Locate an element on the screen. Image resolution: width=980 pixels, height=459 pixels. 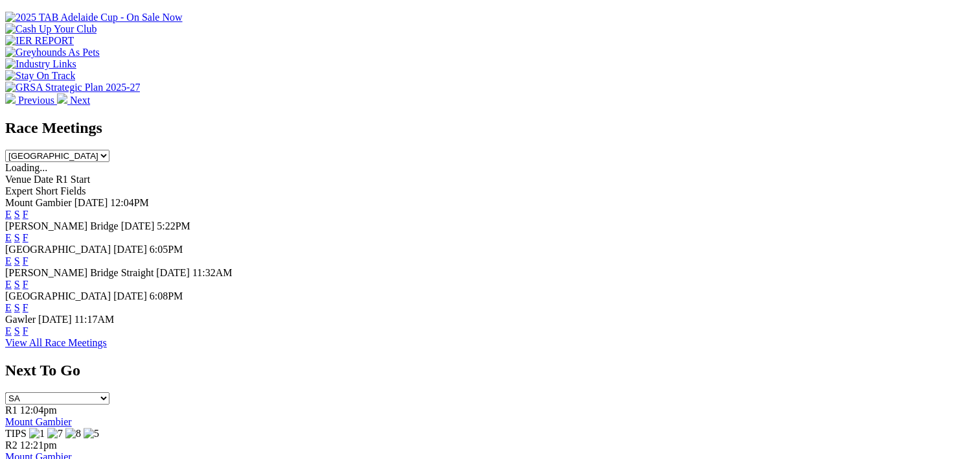
h2: Race Meetings is located at coordinates (490, 128).